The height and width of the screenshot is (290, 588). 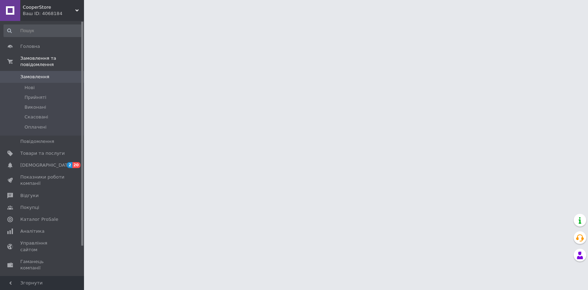 I want to click on input: Пошук, so click(x=43, y=31).